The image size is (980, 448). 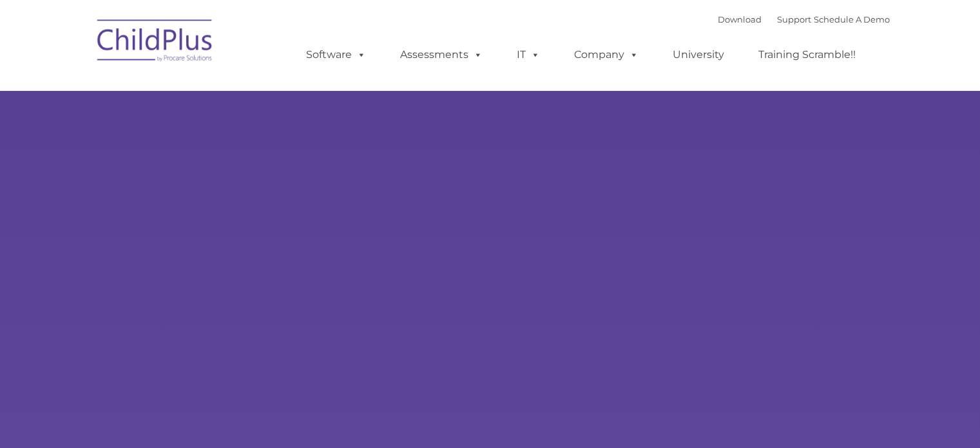 I want to click on a: IT, so click(x=528, y=55).